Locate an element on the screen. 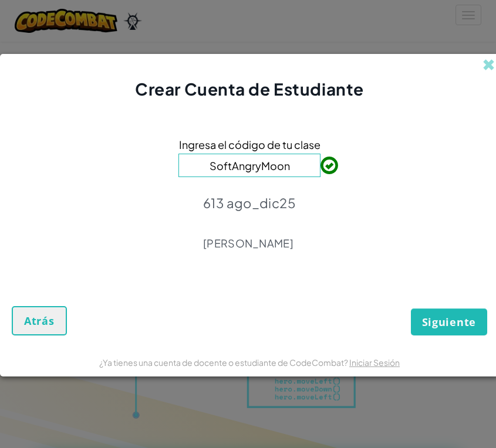 The image size is (496, 448). button: Siguiente is located at coordinates (449, 322).